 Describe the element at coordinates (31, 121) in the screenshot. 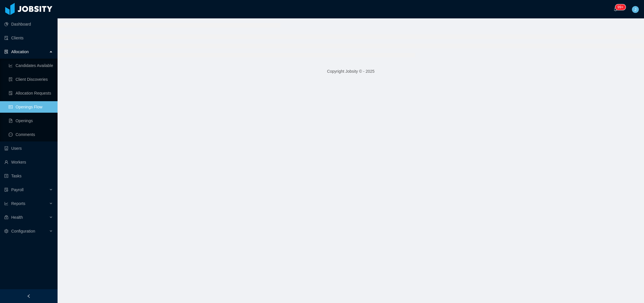

I see `a: icon: file-textOpenings` at that location.